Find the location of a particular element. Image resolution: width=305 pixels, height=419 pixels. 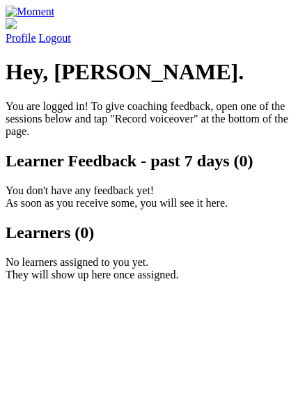

a: Logout is located at coordinates (55, 38).